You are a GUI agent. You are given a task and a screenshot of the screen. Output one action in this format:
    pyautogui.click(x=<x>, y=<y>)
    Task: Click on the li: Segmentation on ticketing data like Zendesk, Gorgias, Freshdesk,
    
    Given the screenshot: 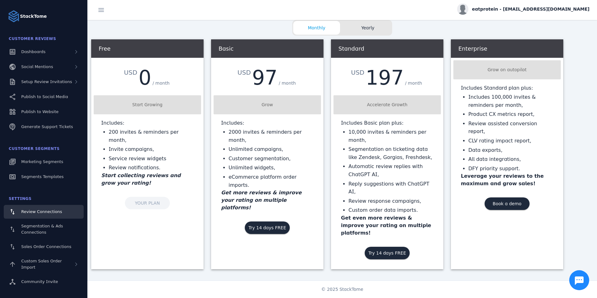 What is the action you would take?
    pyautogui.click(x=391, y=153)
    